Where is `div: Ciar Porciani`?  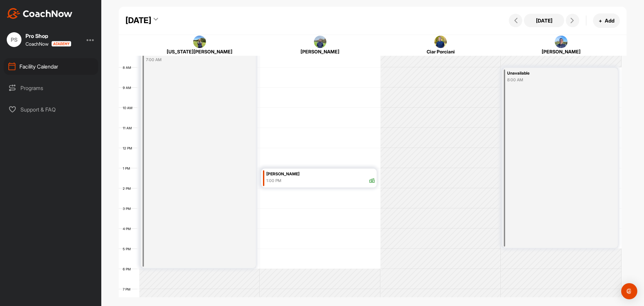 div: Ciar Porciani is located at coordinates (441, 51).